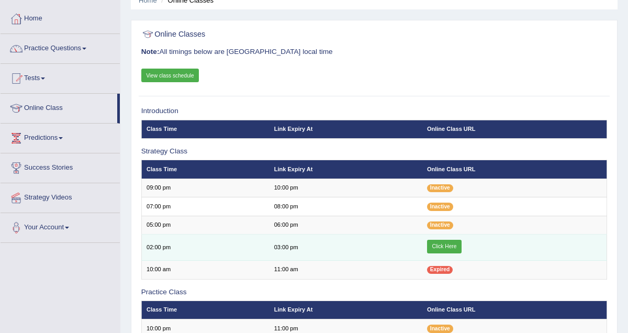 This screenshot has height=333, width=628. What do you see at coordinates (374, 292) in the screenshot?
I see `h3: Practice Class` at bounding box center [374, 292].